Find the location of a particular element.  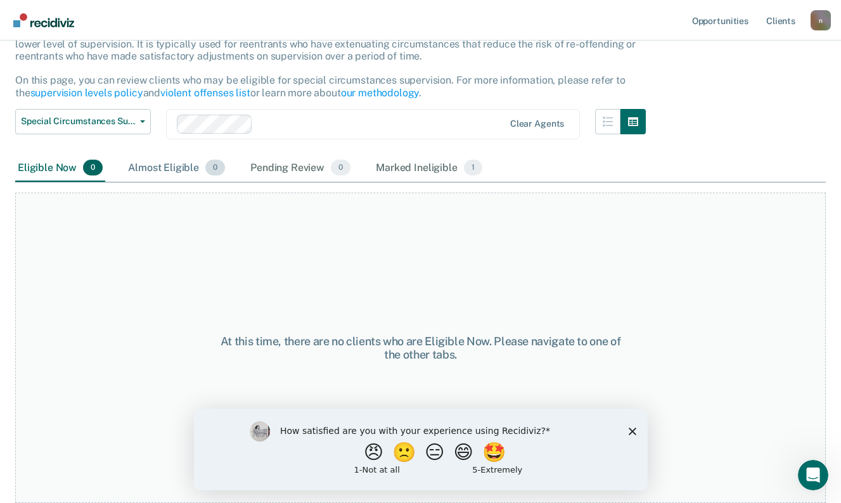

div: At this time, there are no clients who are Eligible Now. Please navigate to one of the other tabs. is located at coordinates (420, 348).